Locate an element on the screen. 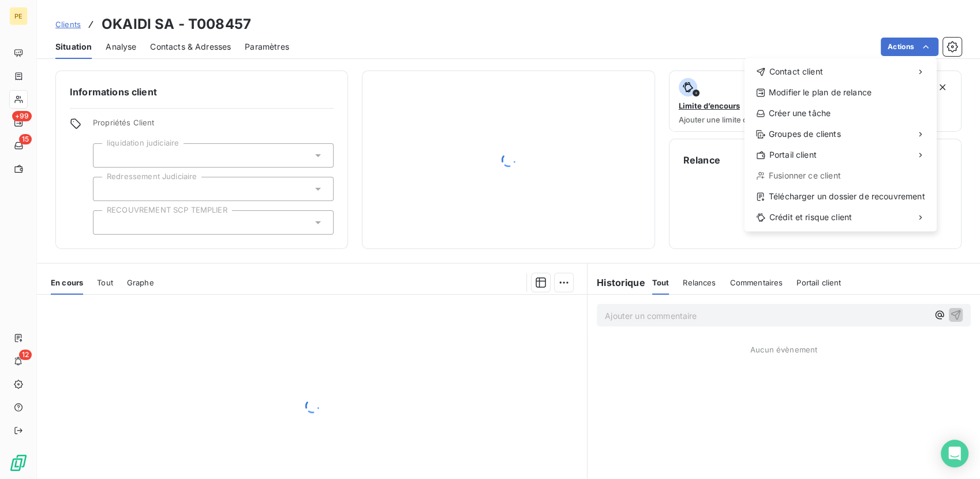  span: Groupes de clients is located at coordinates (805, 134).